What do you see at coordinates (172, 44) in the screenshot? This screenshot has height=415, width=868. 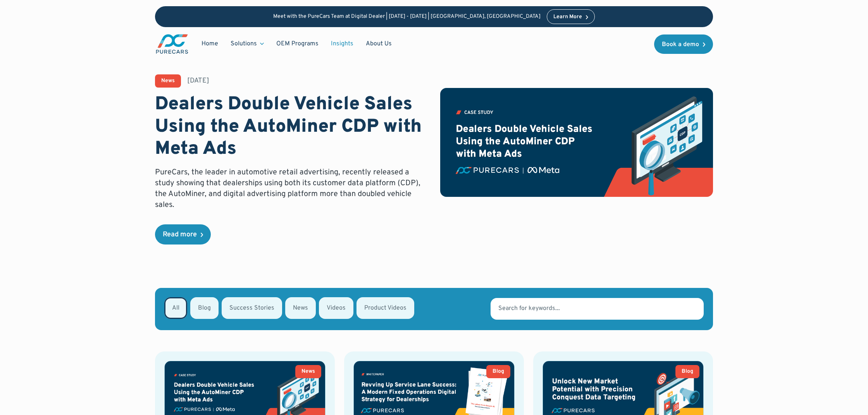 I see `img: purecars logo` at bounding box center [172, 44].